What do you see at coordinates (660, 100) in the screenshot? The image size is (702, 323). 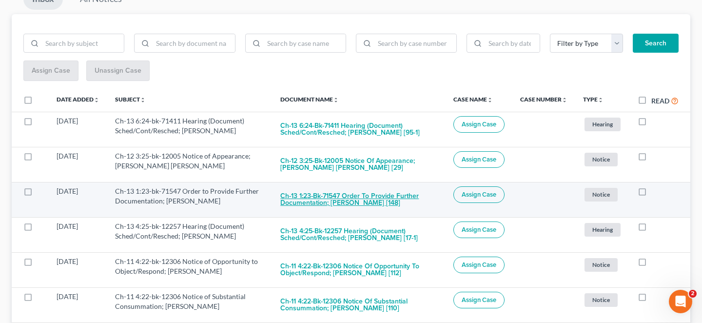 I see `label: Read` at bounding box center [660, 100].